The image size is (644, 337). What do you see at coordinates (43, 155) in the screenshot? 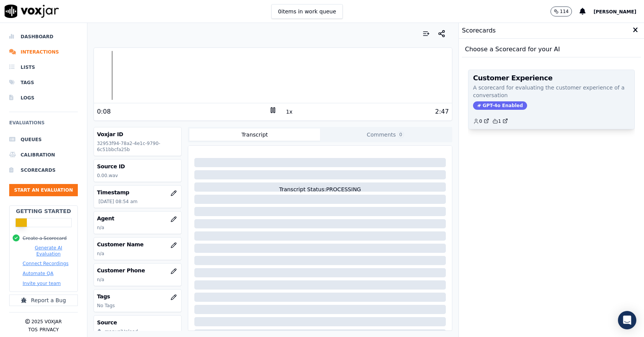
I see `a: Calibration` at bounding box center [43, 155].